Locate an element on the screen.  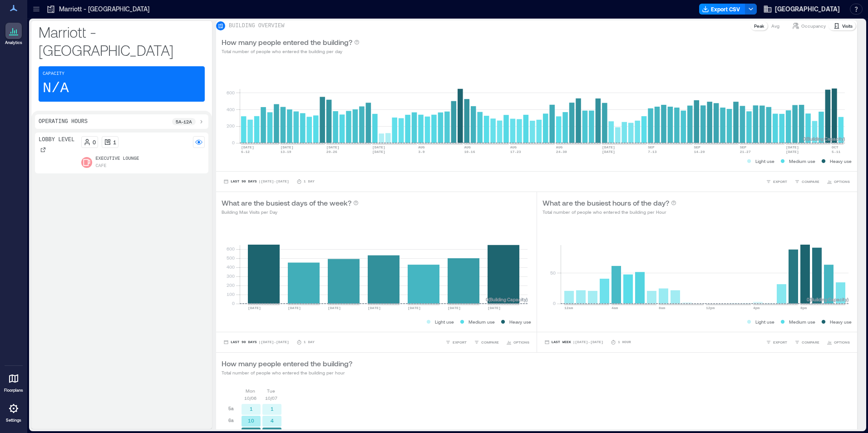
p: What are the busiest hours of the day? is located at coordinates (606, 203).